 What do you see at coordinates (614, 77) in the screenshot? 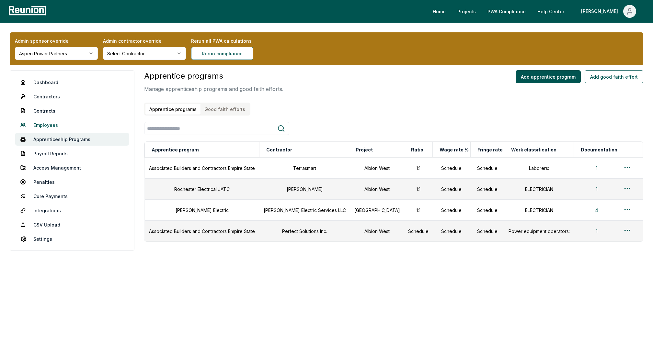
I see `button: Add good faith effort` at bounding box center [614, 77].